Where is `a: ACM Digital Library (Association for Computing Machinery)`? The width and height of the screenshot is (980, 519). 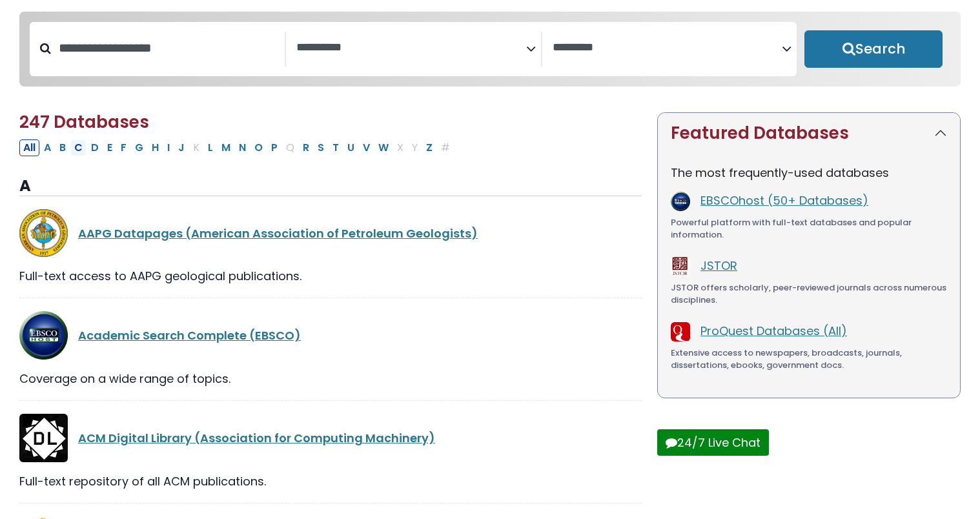
a: ACM Digital Library (Association for Computing Machinery) is located at coordinates (256, 438).